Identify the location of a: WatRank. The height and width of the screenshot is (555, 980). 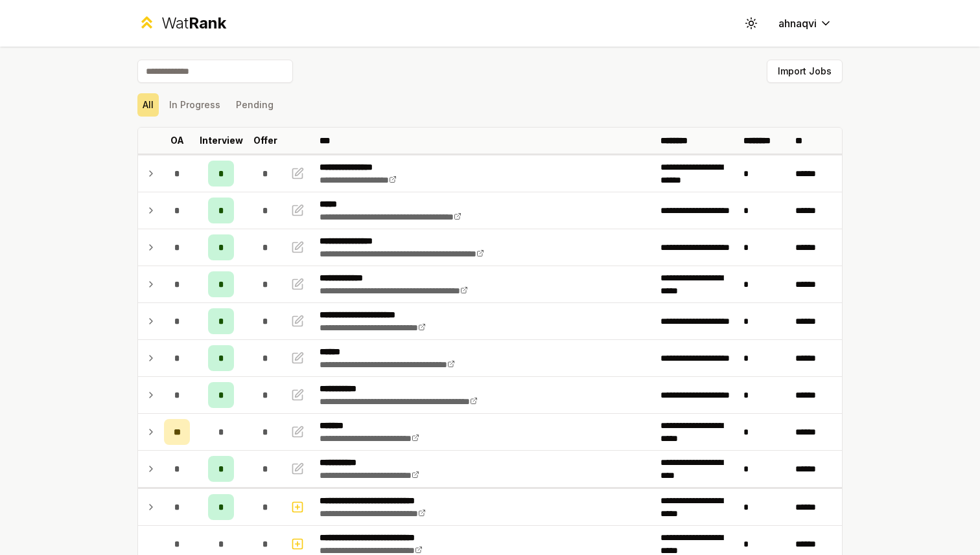
(182, 24).